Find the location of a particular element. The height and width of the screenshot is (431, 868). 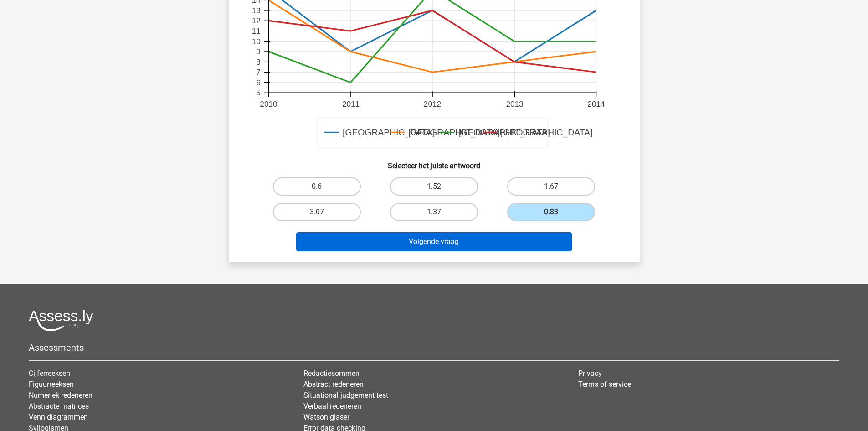

a: Venn diagrammen is located at coordinates (59, 417).